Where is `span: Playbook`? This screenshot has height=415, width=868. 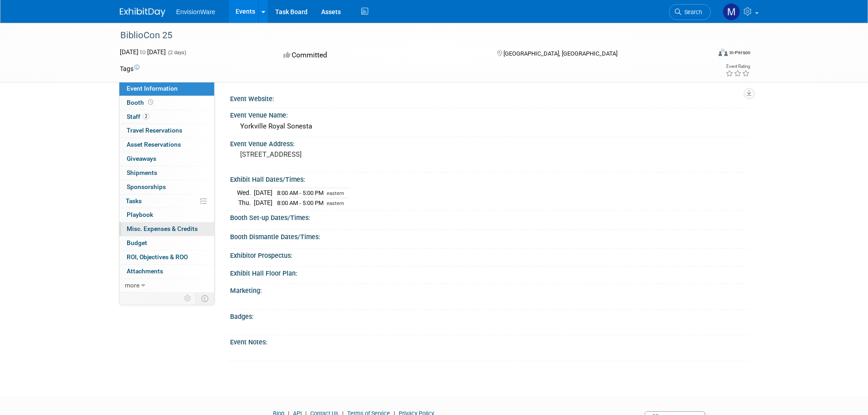
span: Playbook is located at coordinates (140, 215).